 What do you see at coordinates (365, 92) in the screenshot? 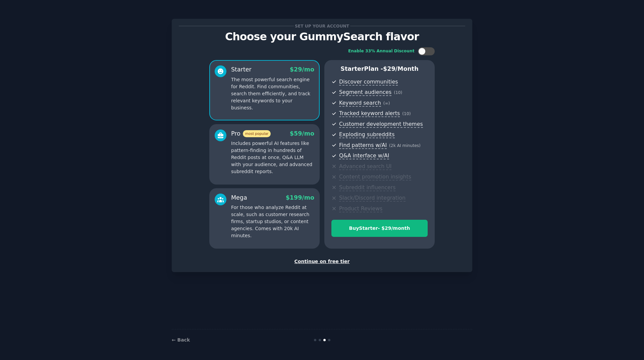
I see `span: Segment audiences` at bounding box center [365, 92].